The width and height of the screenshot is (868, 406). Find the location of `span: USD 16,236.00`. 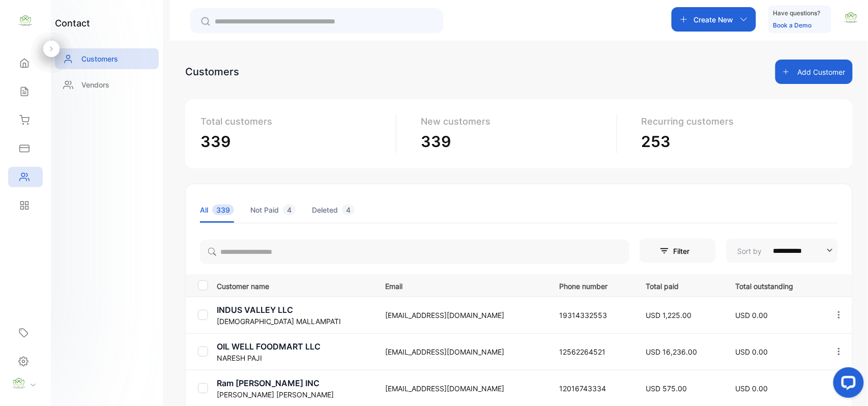

span: USD 16,236.00 is located at coordinates (671, 352).